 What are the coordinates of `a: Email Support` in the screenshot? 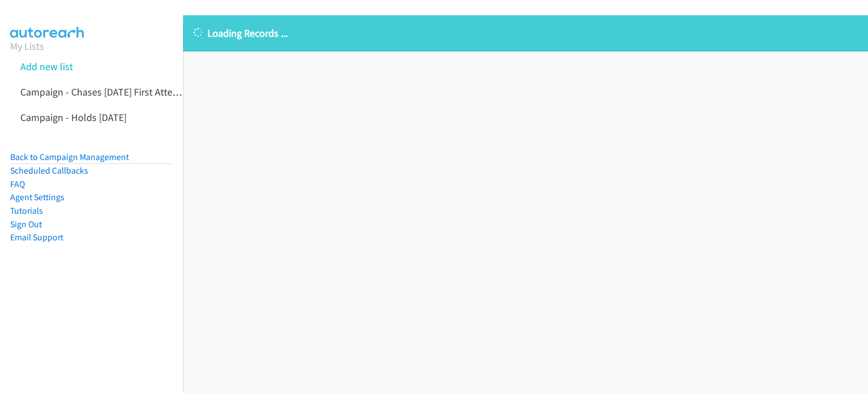 It's located at (37, 237).